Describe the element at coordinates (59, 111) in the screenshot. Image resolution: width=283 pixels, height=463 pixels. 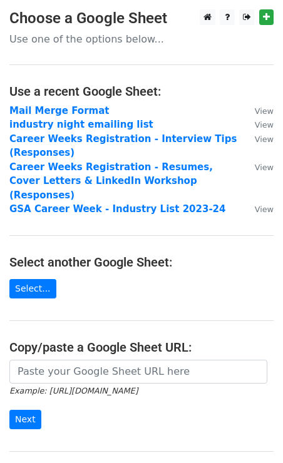
I see `a: Mail Merge Format` at that location.